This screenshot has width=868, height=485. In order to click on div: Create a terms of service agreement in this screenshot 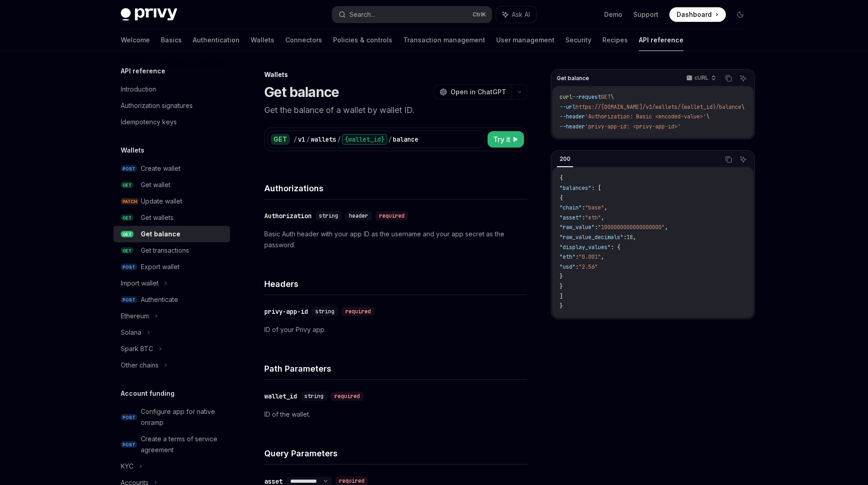, I will do `click(183, 444)`.